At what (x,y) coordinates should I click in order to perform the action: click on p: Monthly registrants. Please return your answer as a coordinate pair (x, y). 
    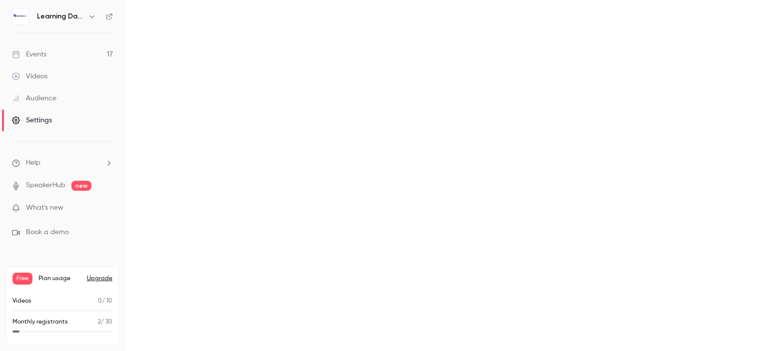
    Looking at the image, I should click on (40, 322).